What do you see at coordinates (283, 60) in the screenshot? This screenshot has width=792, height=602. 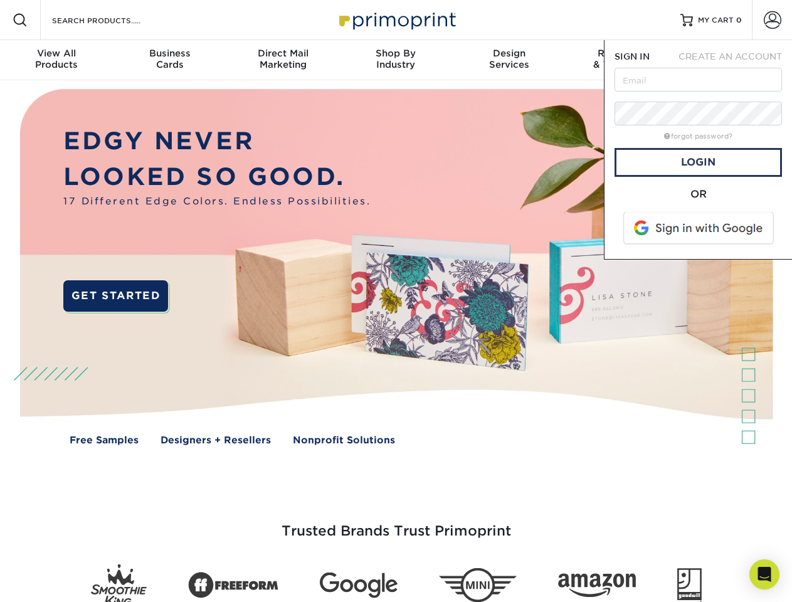 I see `a: Direct MailMarketing` at bounding box center [283, 60].